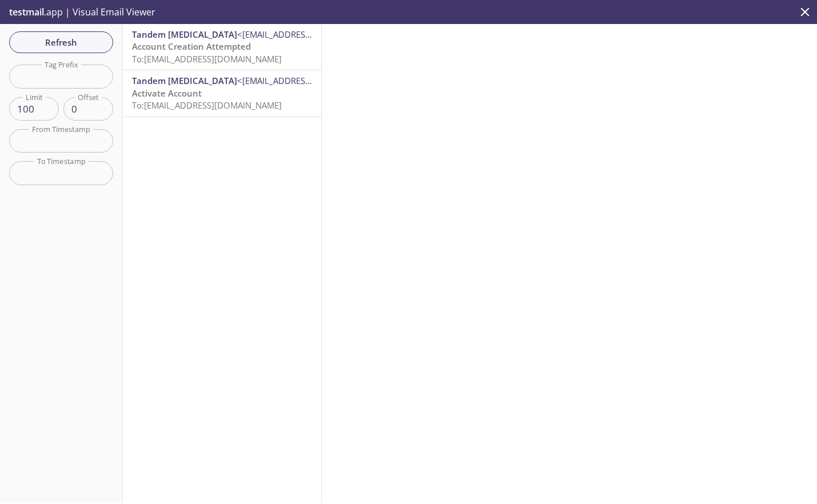 This screenshot has width=817, height=504. I want to click on span: Activate Account, so click(167, 93).